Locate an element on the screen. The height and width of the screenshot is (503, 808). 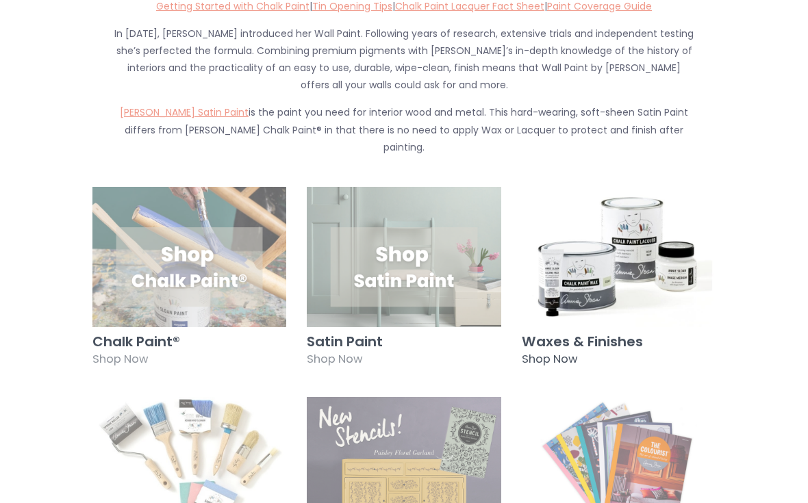
h3: Satin Paint is located at coordinates (403, 342).